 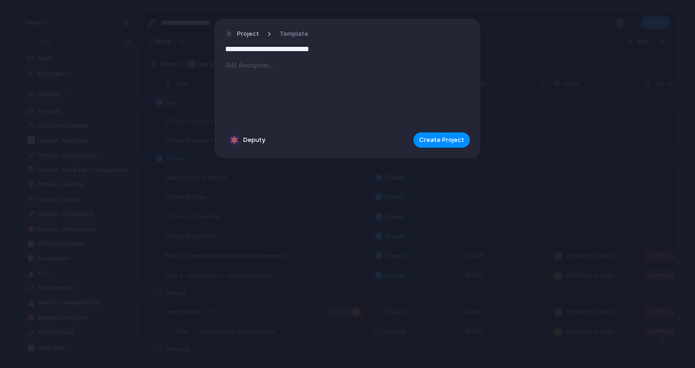 I want to click on span: Create Project, so click(x=442, y=140).